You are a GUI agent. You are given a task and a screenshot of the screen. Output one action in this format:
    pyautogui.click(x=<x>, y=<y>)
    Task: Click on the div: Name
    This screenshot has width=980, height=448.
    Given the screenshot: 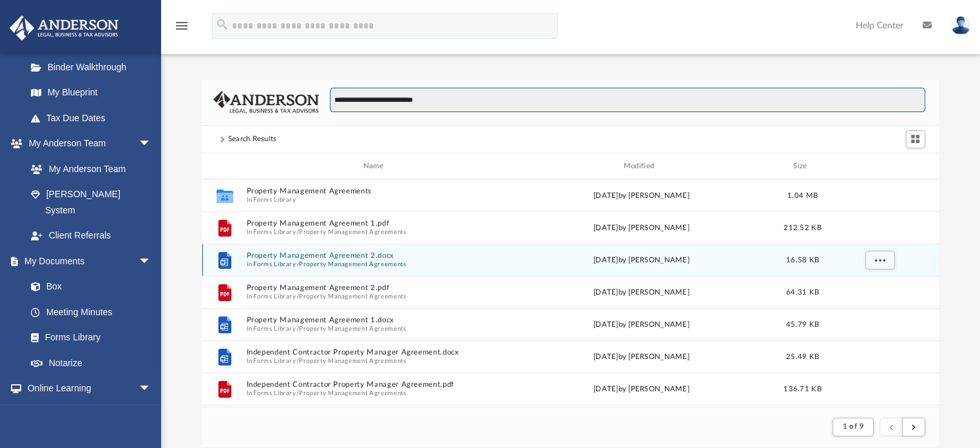 What is the action you would take?
    pyautogui.click(x=375, y=166)
    